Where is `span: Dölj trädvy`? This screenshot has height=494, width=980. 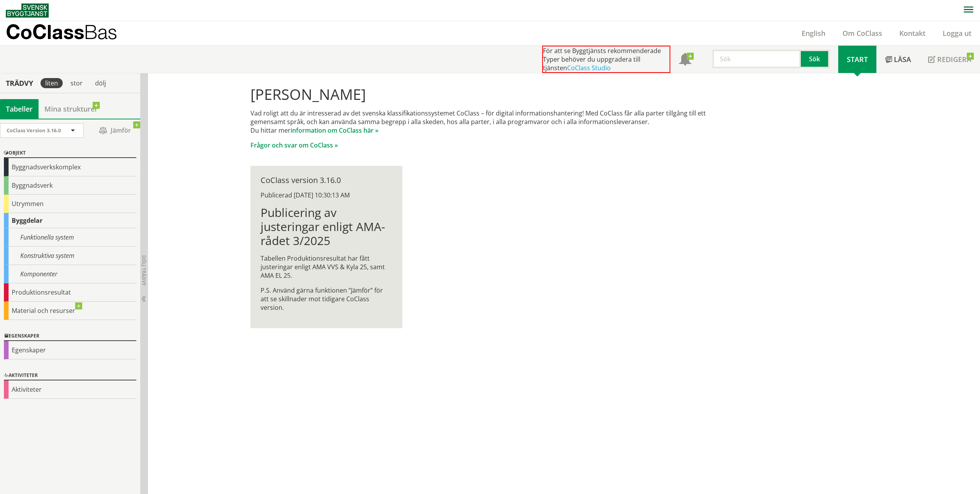
span: Dölj trädvy is located at coordinates (144, 271).